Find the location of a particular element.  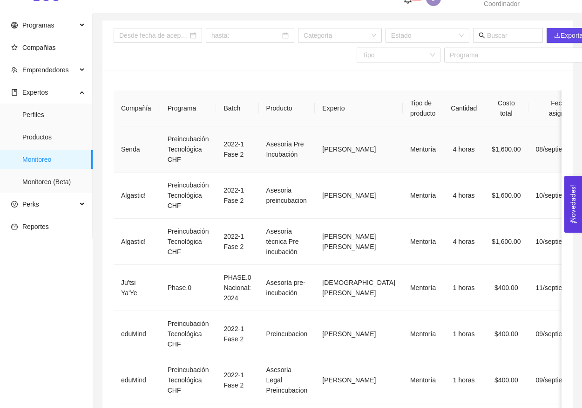

span: download is located at coordinates (558, 35).